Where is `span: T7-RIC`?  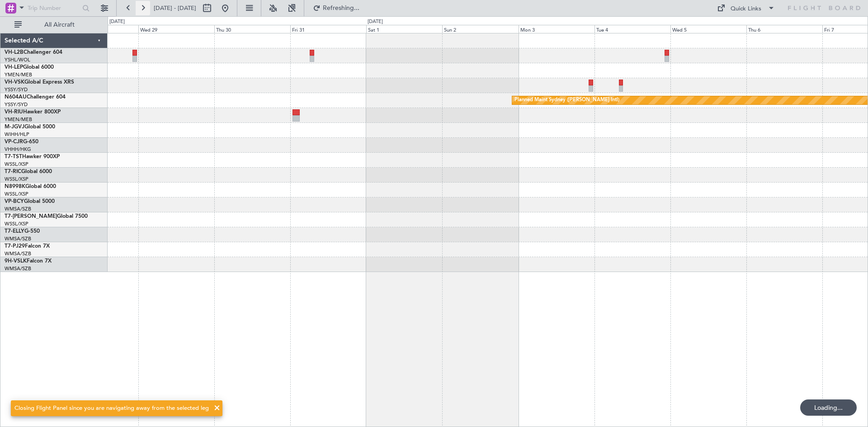
span: T7-RIC is located at coordinates (13, 172).